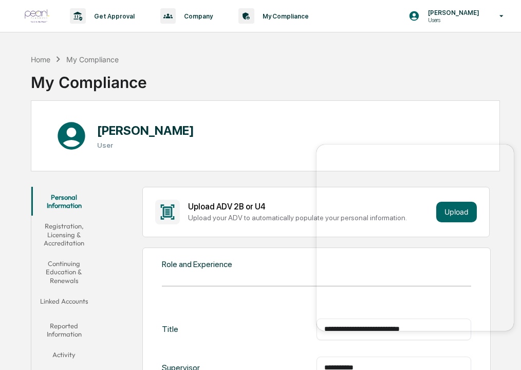  What do you see at coordinates (197, 16) in the screenshot?
I see `p: Company` at bounding box center [197, 16].